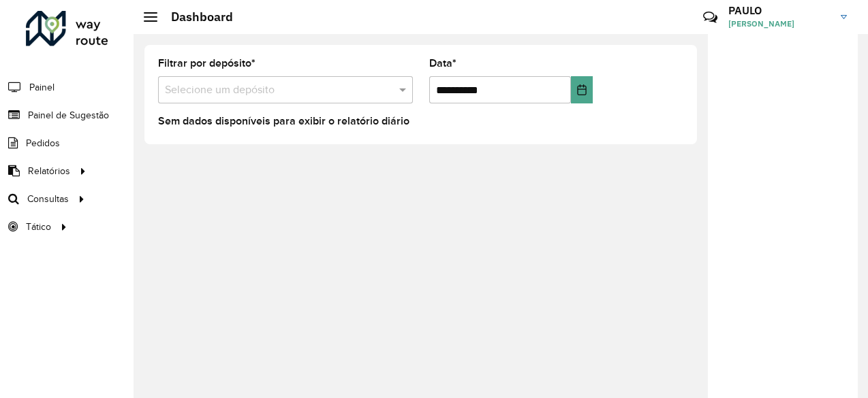 This screenshot has width=868, height=398. I want to click on span: Painel de Sugestão, so click(69, 115).